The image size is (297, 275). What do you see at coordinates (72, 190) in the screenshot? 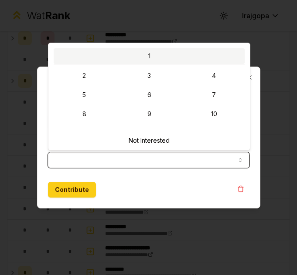
I see `button: Contribute` at bounding box center [72, 190].